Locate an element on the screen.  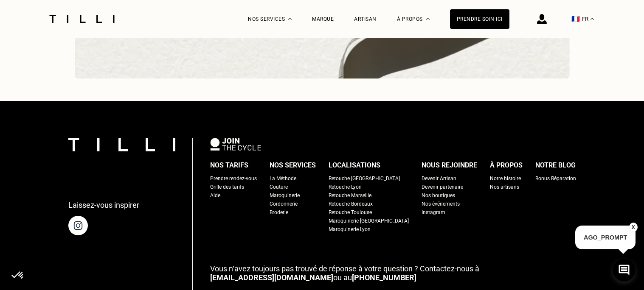
p: ou au is located at coordinates (393, 273).